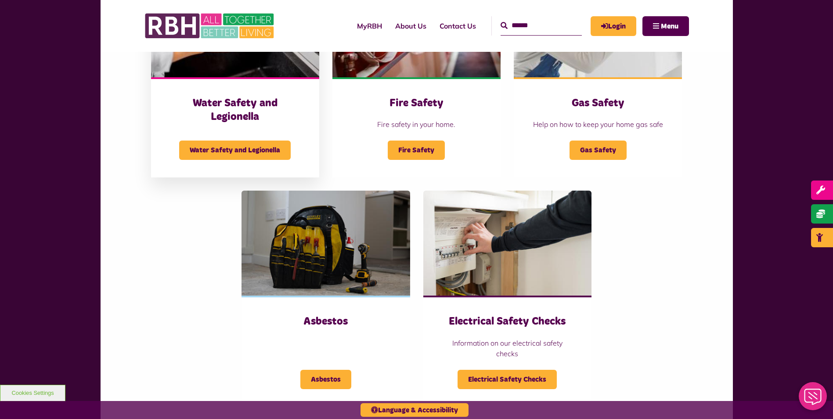  I want to click on span: Fire Safety, so click(416, 150).